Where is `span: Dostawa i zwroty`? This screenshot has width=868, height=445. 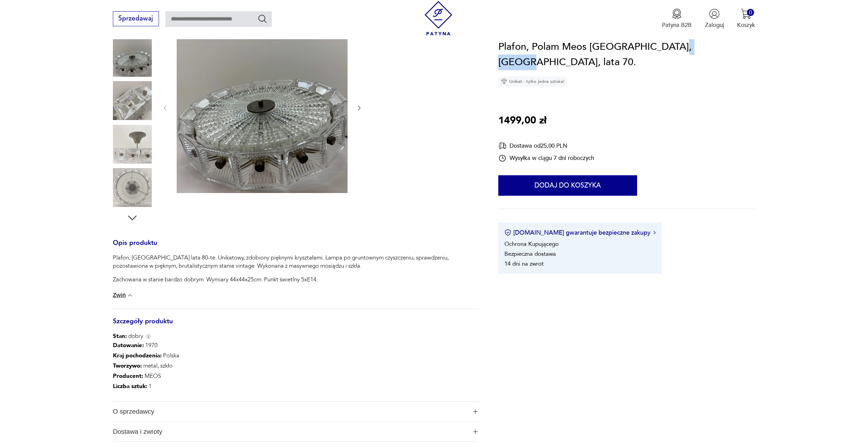 span: Dostawa i zwroty is located at coordinates (290, 432).